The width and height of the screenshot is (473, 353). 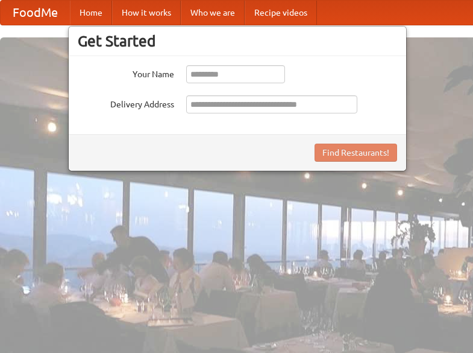 I want to click on button: Find Restaurants!, so click(x=356, y=153).